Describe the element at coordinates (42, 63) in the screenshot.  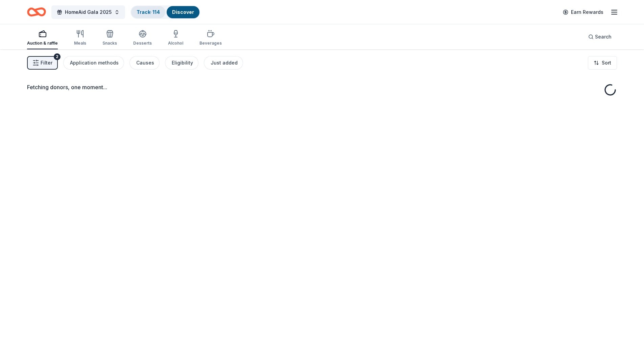
I see `button: Filter2` at that location.